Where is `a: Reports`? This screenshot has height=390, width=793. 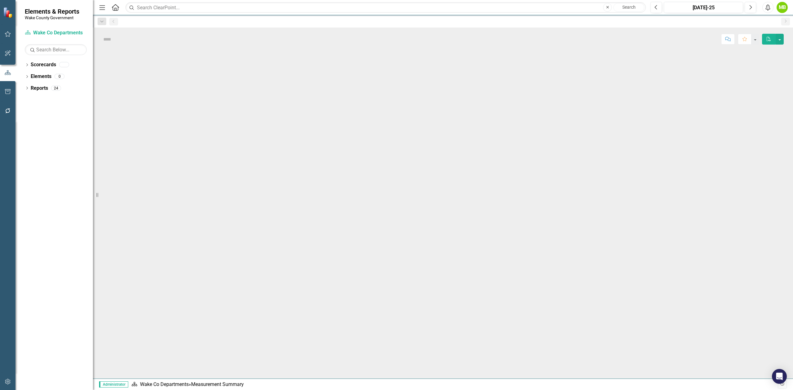 a: Reports is located at coordinates (39, 88).